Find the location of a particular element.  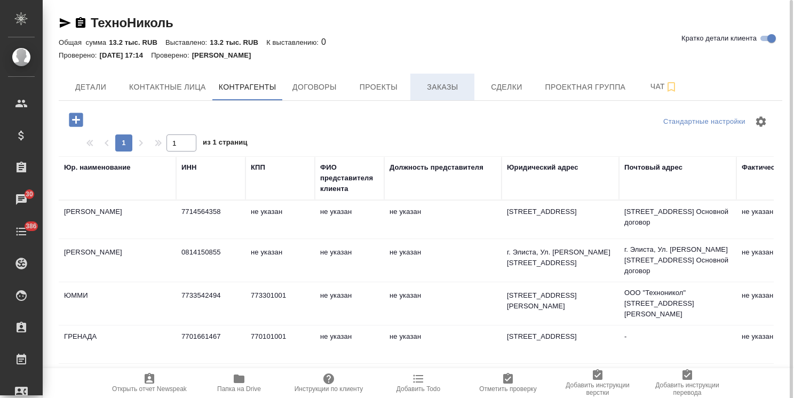

button: Скопировать ссылку для ЯМессенджера is located at coordinates (65, 23).